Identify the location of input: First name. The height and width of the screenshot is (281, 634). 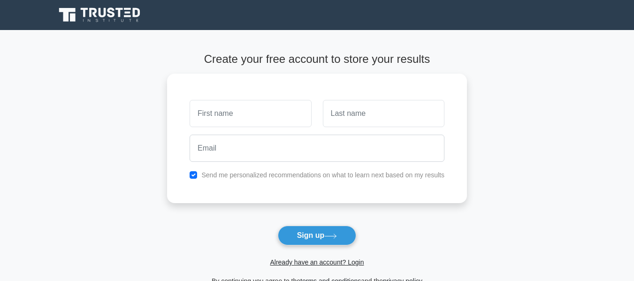
(250, 114).